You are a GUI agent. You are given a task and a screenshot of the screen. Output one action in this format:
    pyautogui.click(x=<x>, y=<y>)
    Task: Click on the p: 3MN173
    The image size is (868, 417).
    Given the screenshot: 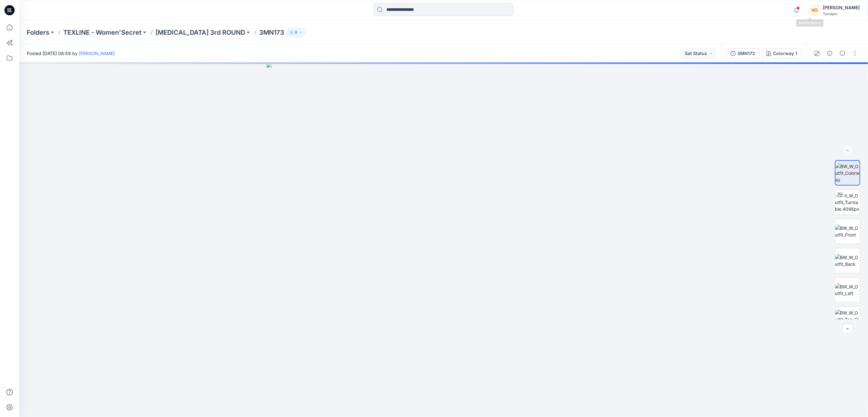 What is the action you would take?
    pyautogui.click(x=271, y=33)
    